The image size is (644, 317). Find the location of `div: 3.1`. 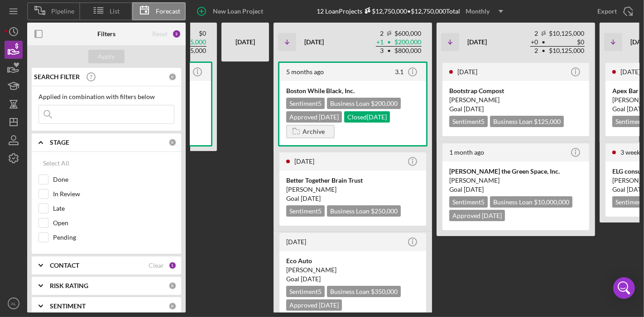

div: 3.1 is located at coordinates (399, 72).